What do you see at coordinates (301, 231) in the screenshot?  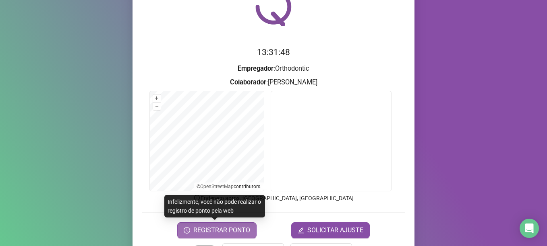 I see `span: edit` at bounding box center [301, 231].